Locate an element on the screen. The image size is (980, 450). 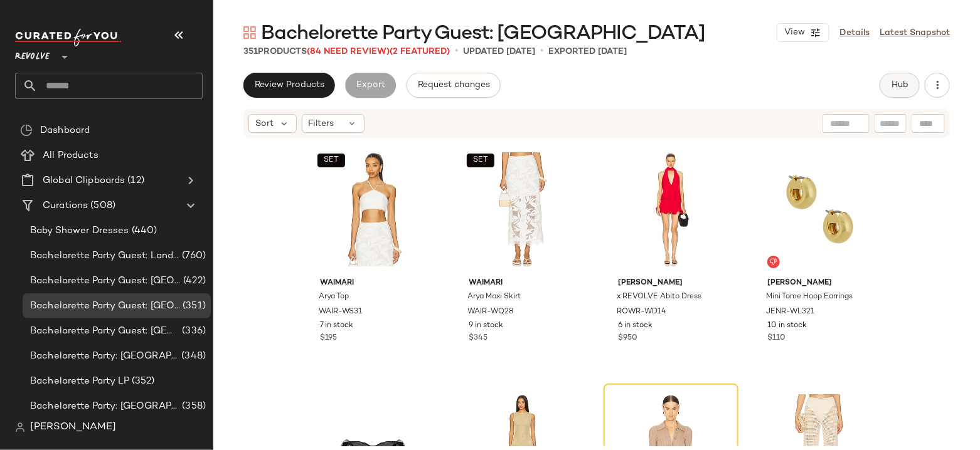
span: Bachelorette Party LP is located at coordinates (80, 381).